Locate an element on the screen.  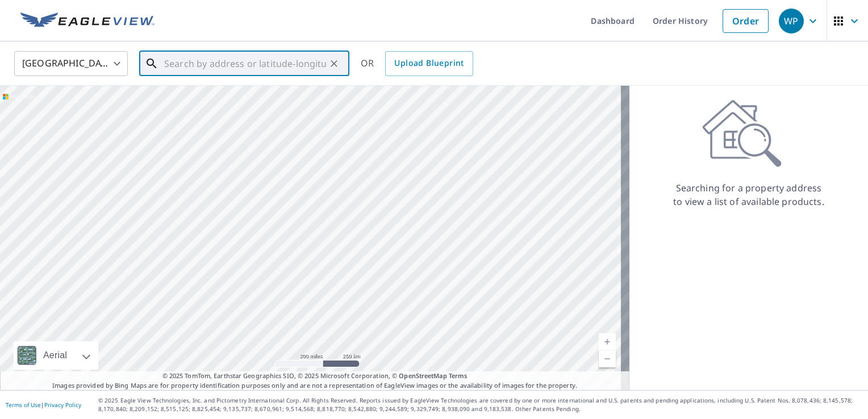
input: Search by address or latitude-longitude is located at coordinates (245, 63).